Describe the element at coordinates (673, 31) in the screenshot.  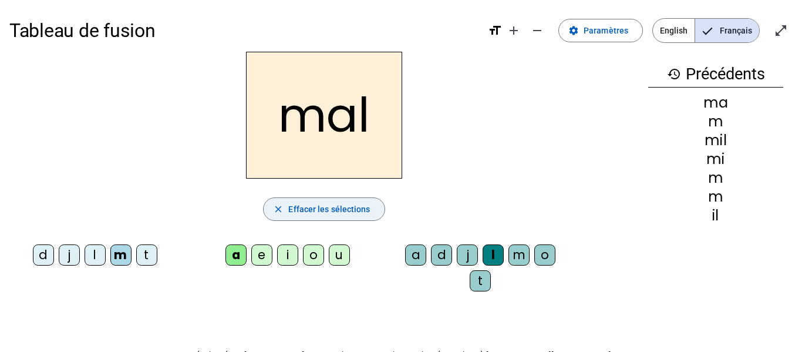
I see `span: English` at that location.